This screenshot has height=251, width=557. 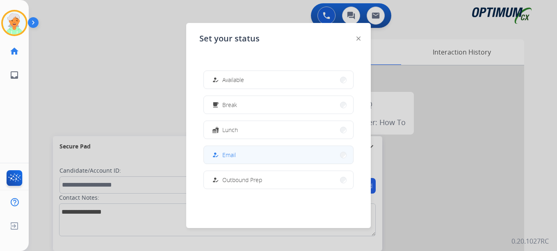 I want to click on button: Email, so click(x=279, y=155).